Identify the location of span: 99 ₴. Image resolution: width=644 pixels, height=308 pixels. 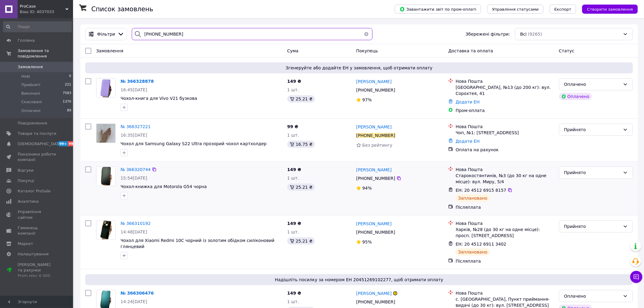
(293, 127).